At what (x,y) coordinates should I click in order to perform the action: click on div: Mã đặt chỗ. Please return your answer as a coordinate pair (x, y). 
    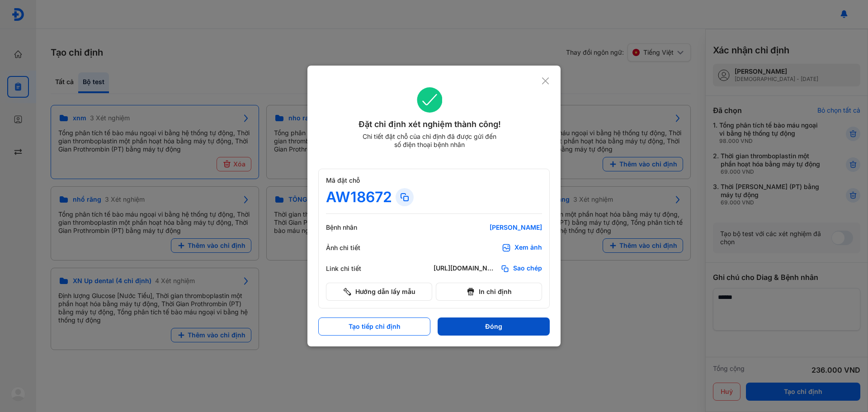
    Looking at the image, I should click on (434, 180).